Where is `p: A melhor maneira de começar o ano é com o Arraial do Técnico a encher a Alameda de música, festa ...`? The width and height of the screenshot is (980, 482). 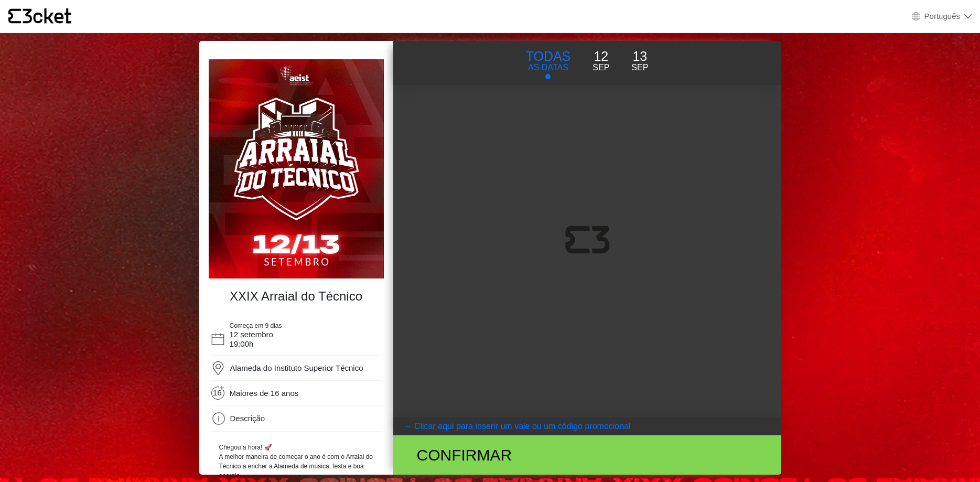
p: A melhor maneira de começar o ano é com o Arraial do Técnico a encher a Alameda de música, festa ... is located at coordinates (296, 466).